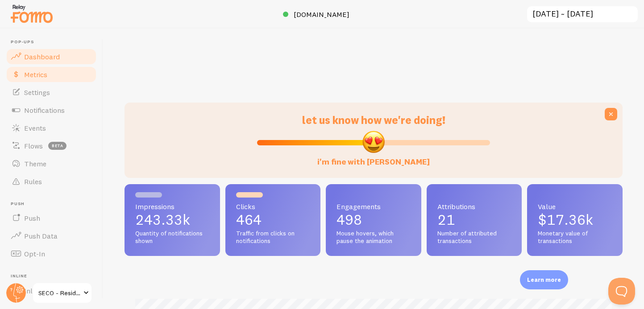 This screenshot has width=644, height=309. I want to click on a: Settings, so click(51, 92).